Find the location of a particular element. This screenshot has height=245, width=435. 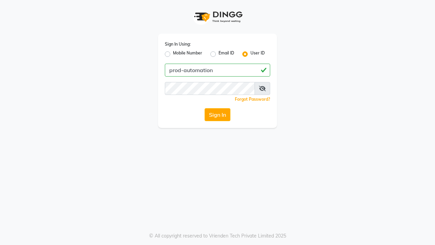

img: logo1.svg is located at coordinates (217, 17).